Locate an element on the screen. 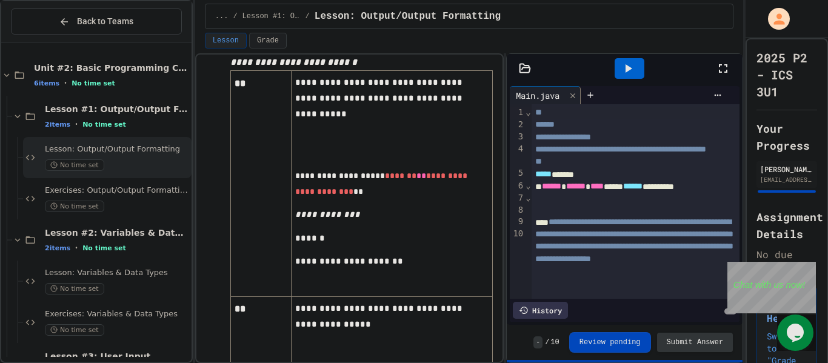 The height and width of the screenshot is (363, 828). button: Review pending is located at coordinates (610, 343).